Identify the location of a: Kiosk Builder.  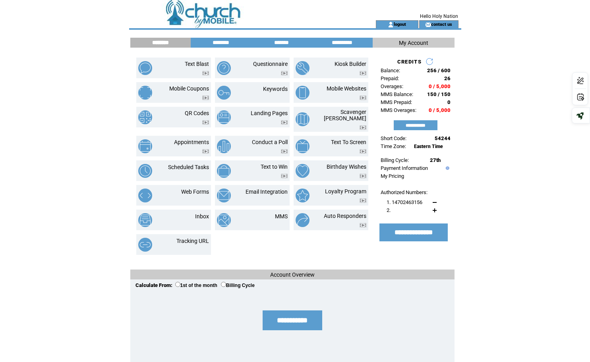
(350, 64).